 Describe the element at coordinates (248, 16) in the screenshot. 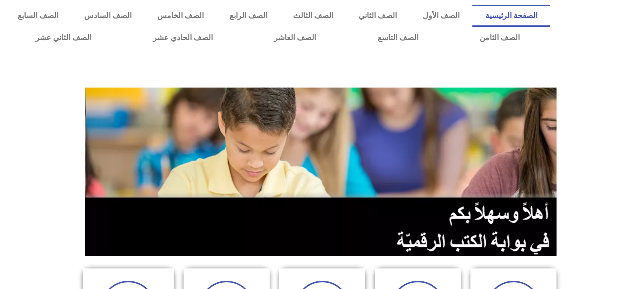

I see `a: الصف الرابع` at that location.